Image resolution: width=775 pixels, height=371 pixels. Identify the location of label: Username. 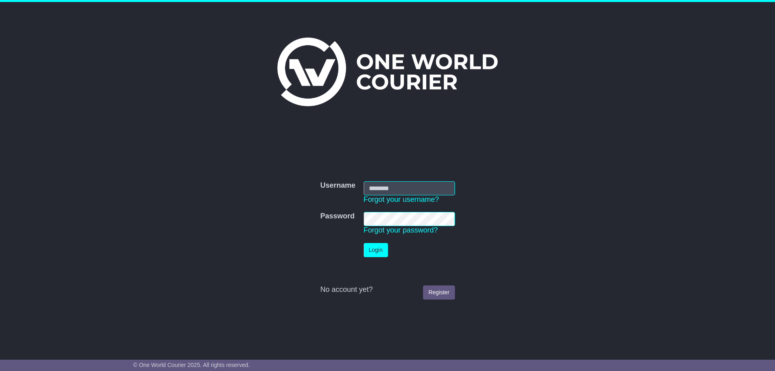
(337, 186).